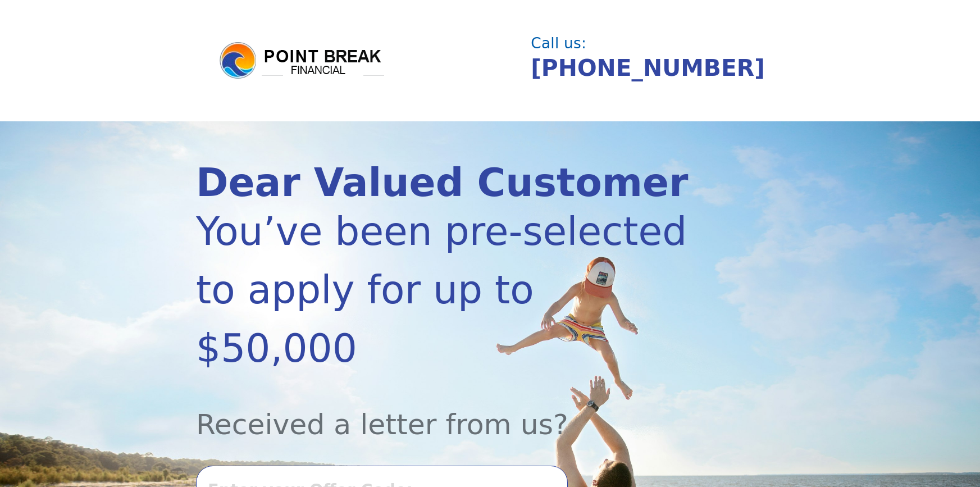 This screenshot has height=487, width=980. I want to click on div: Dear Valued Customer, so click(446, 182).